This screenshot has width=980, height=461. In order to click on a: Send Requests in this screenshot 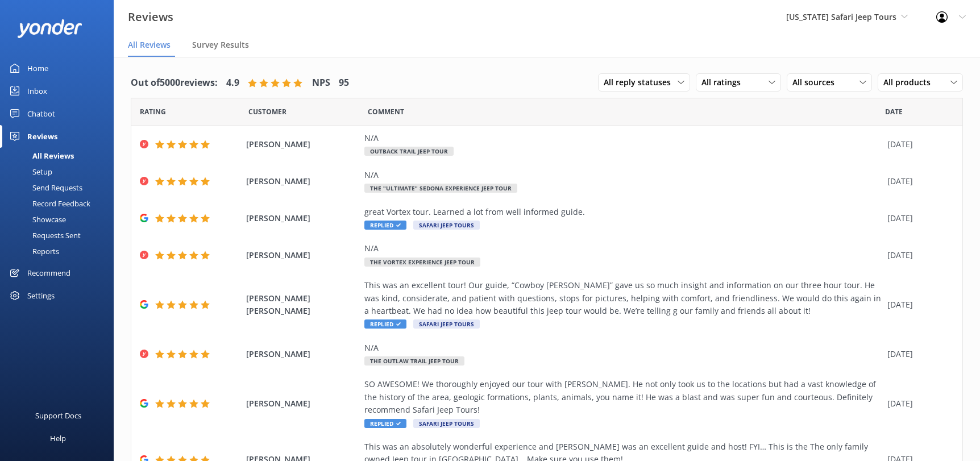, I will do `click(60, 188)`.